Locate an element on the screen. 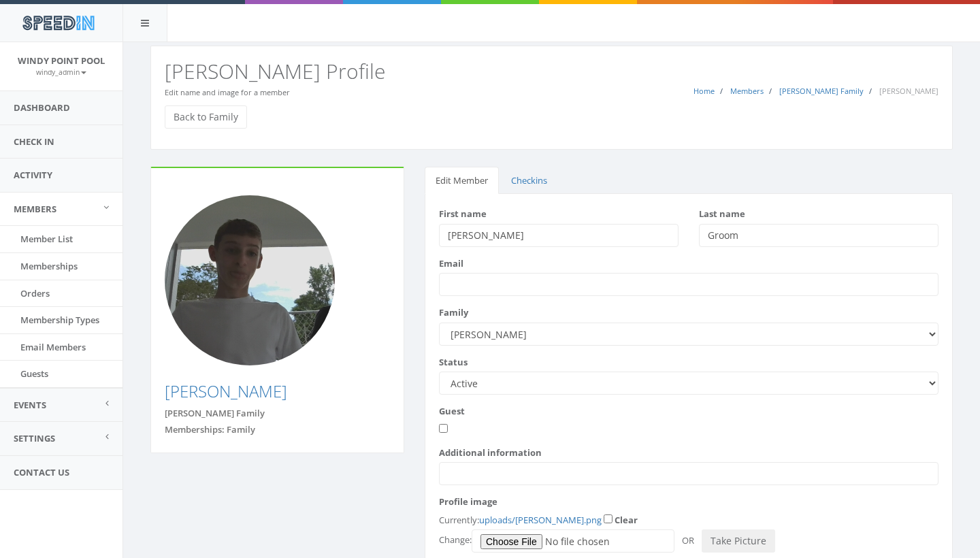  label: Status is located at coordinates (453, 362).